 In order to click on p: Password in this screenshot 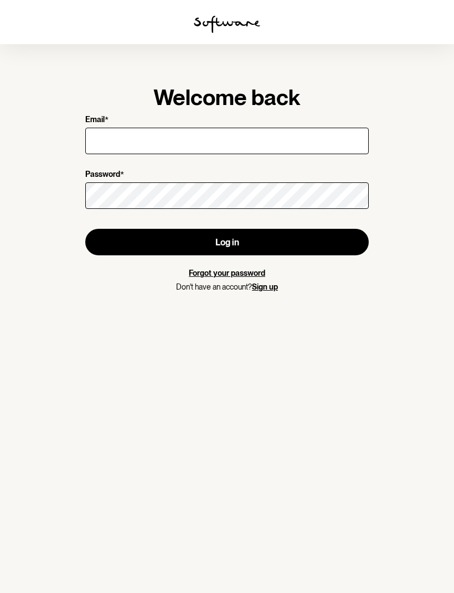, I will do `click(102, 175)`.